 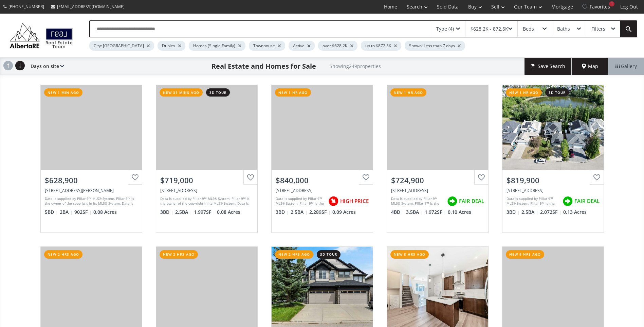 I want to click on div: Beds, so click(x=528, y=29).